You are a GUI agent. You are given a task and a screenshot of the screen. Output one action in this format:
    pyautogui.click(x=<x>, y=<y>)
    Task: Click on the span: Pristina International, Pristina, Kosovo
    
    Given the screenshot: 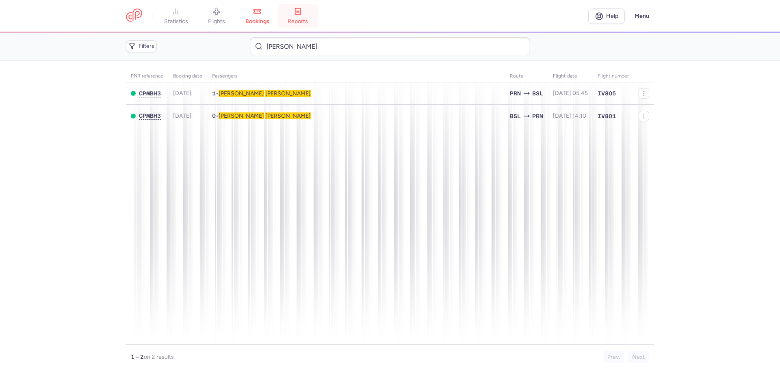 What is the action you would take?
    pyautogui.click(x=515, y=93)
    